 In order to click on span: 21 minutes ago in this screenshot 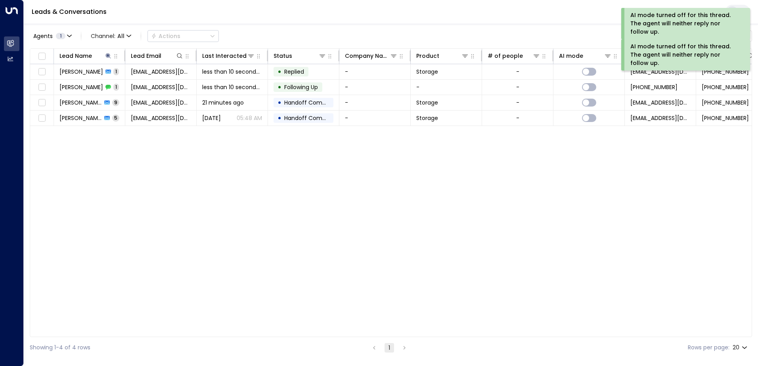, I will do `click(223, 103)`.